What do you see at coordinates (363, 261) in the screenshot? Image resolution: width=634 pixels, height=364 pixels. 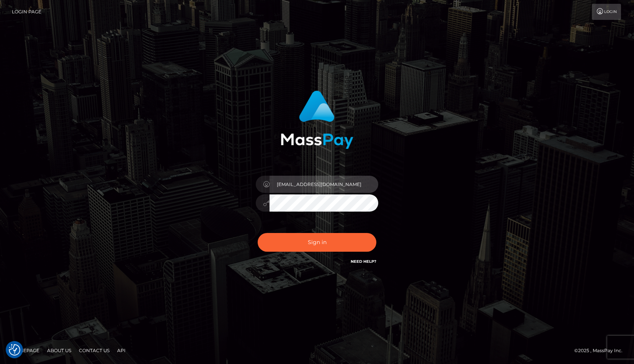 I see `a: Need Help?` at bounding box center [363, 261].